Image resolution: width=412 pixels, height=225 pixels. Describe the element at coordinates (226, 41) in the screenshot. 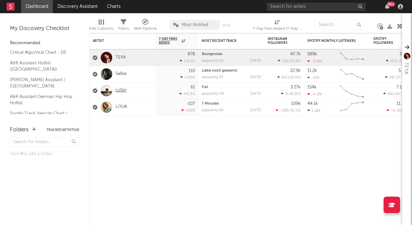

I see `div: Most Recent Track` at that location.